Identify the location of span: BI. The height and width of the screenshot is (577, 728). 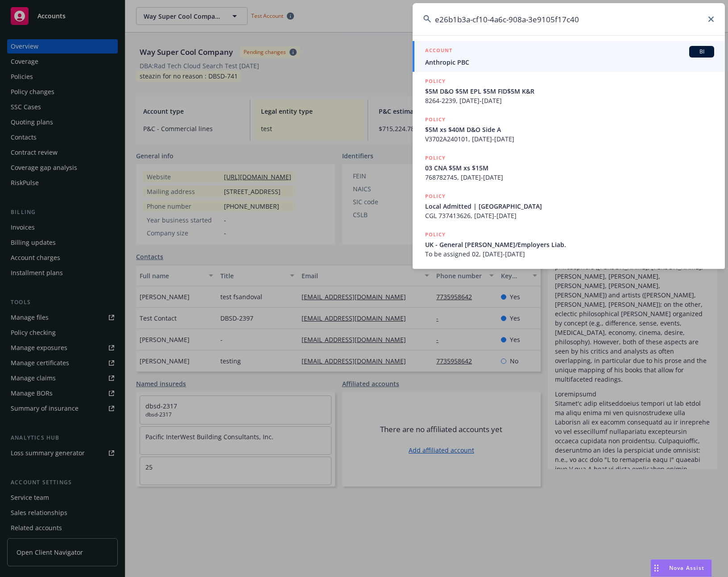
(702, 52).